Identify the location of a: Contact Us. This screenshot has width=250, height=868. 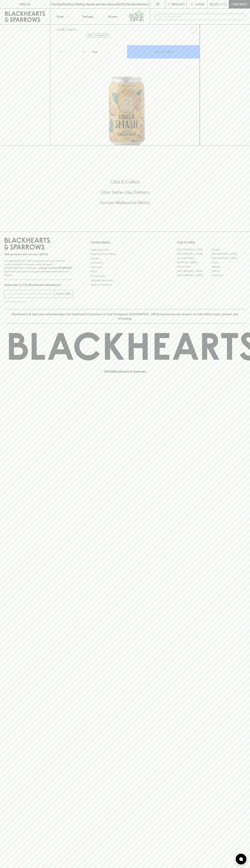
(125, 263).